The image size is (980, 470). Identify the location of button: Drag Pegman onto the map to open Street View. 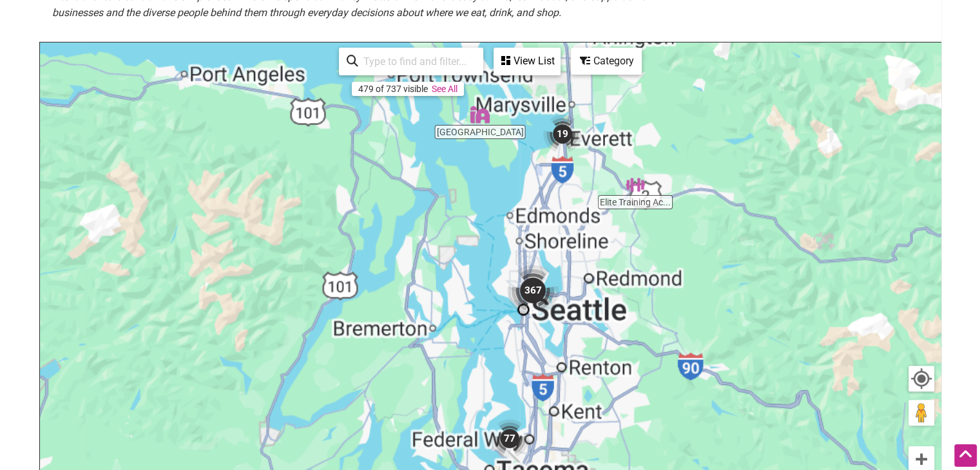
(921, 413).